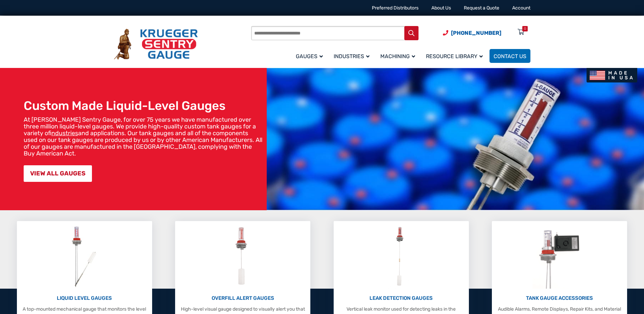  I want to click on a: Machining, so click(399, 56).